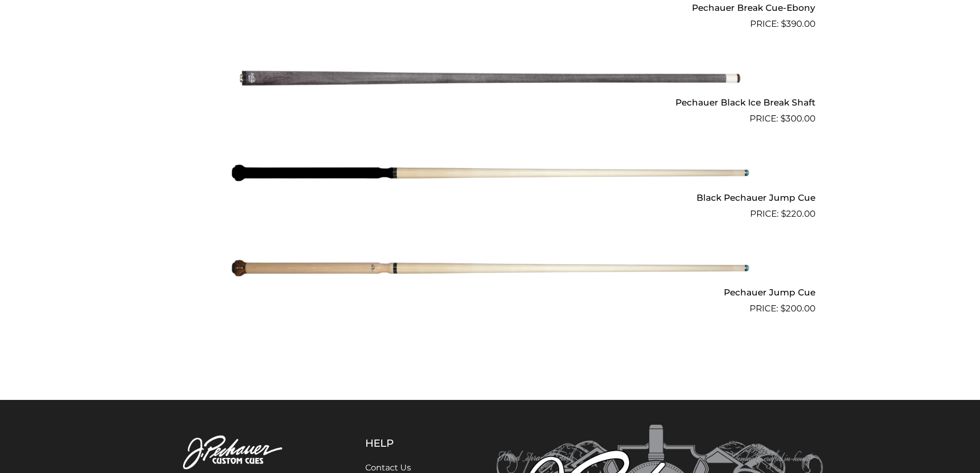 Image resolution: width=980 pixels, height=473 pixels. I want to click on img: Pechauer Black Ice Break Shaft, so click(490, 78).